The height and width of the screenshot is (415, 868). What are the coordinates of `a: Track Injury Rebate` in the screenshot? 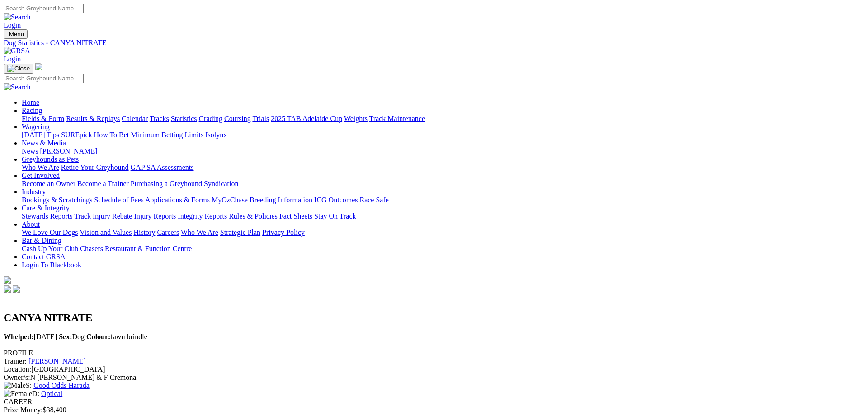 It's located at (103, 216).